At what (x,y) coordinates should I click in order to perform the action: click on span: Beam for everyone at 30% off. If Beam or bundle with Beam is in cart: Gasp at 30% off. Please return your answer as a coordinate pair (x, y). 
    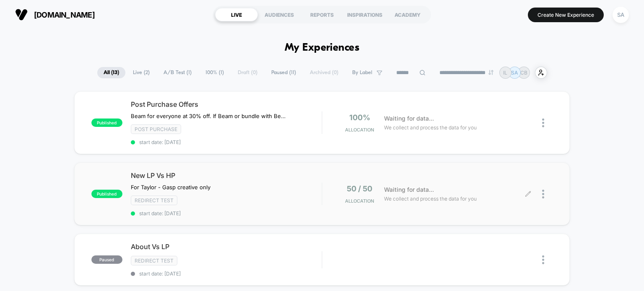
    Looking at the image, I should click on (208, 116).